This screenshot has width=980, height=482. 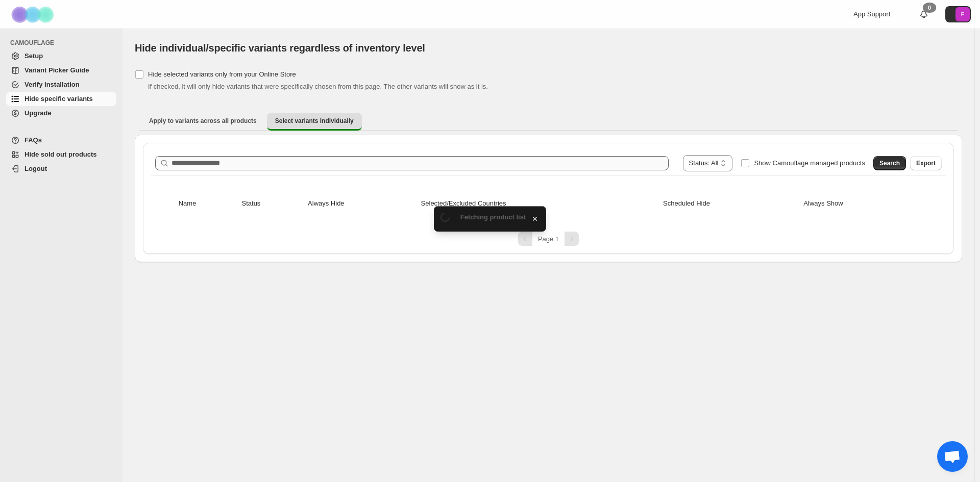 I want to click on a: FAQs, so click(x=61, y=140).